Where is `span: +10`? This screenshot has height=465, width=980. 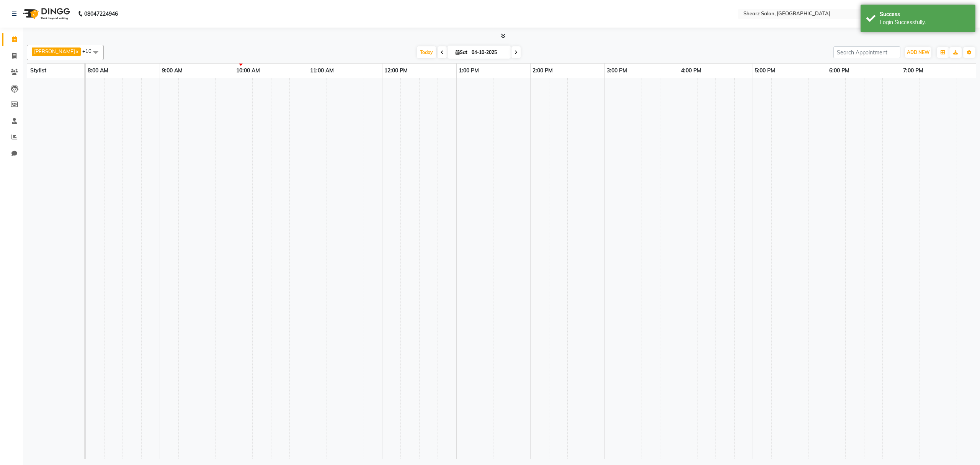
span: +10 is located at coordinates (89, 51).